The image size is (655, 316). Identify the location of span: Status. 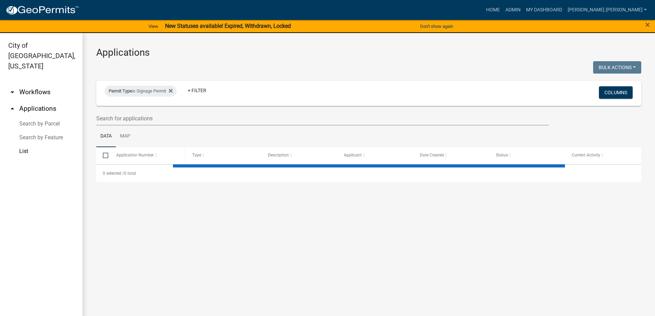
(502, 155).